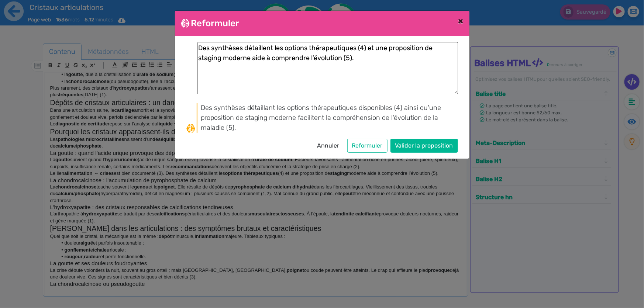 Image resolution: width=644 pixels, height=308 pixels. What do you see at coordinates (424, 146) in the screenshot?
I see `button: Valider la proposition` at bounding box center [424, 146].